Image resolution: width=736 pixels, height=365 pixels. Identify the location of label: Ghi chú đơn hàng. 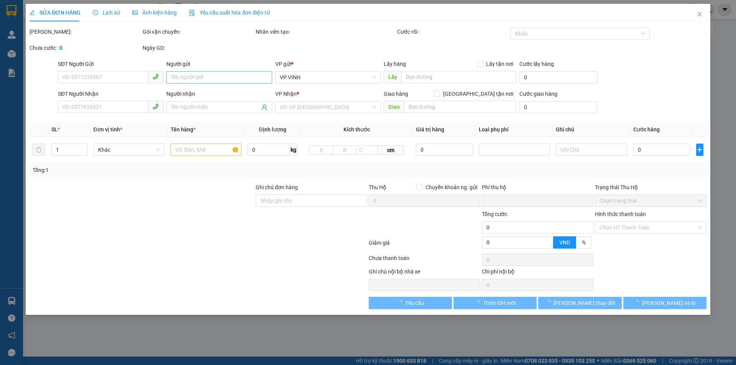
(277, 187).